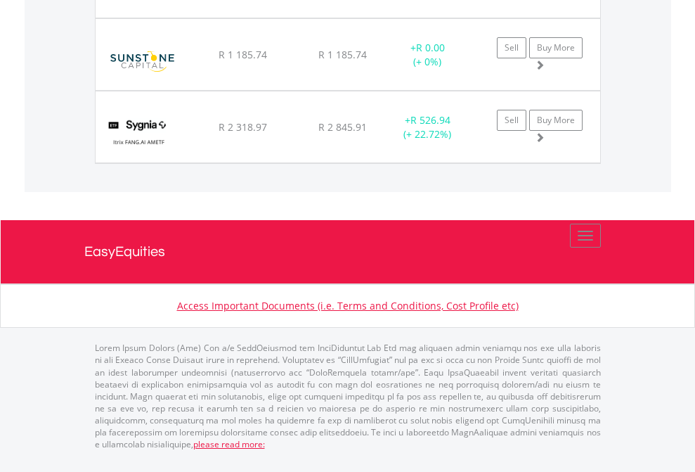 Image resolution: width=695 pixels, height=472 pixels. I want to click on span: R 2 845.91, so click(342, 127).